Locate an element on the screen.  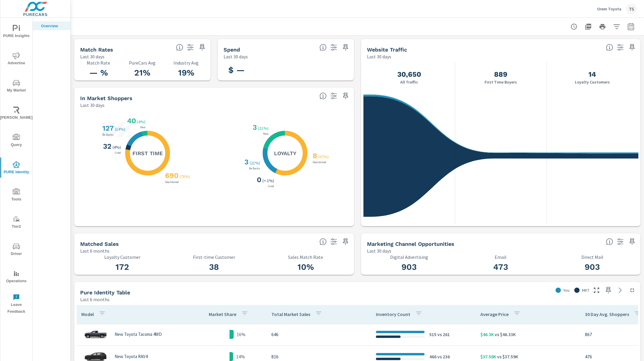
p: ( 78% ) is located at coordinates (185, 177).